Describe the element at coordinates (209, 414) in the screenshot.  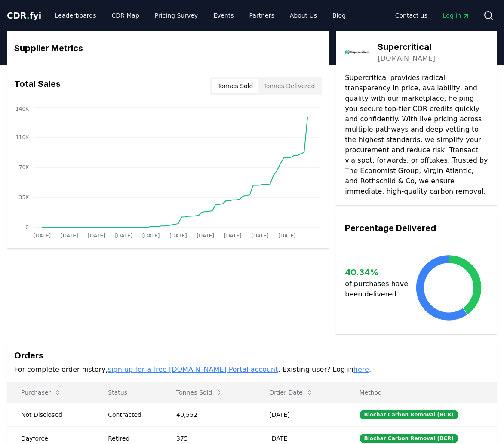
I see `td: 40,552` at that location.